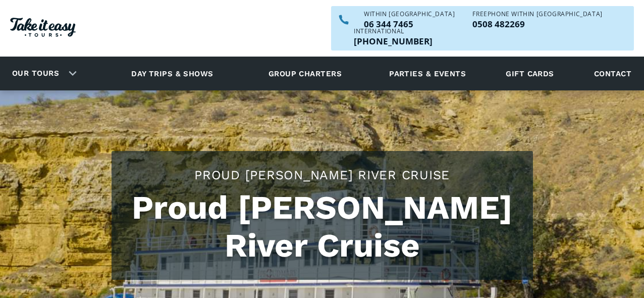 The image size is (644, 298). What do you see at coordinates (537, 24) in the screenshot?
I see `p: 0508 482269` at bounding box center [537, 24].